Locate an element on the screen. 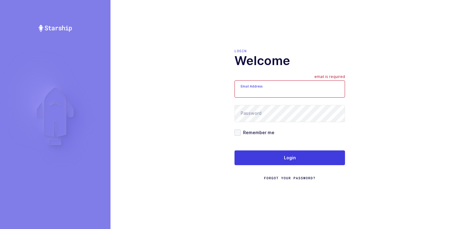 Image resolution: width=469 pixels, height=229 pixels. input: Email Address is located at coordinates (289, 89).